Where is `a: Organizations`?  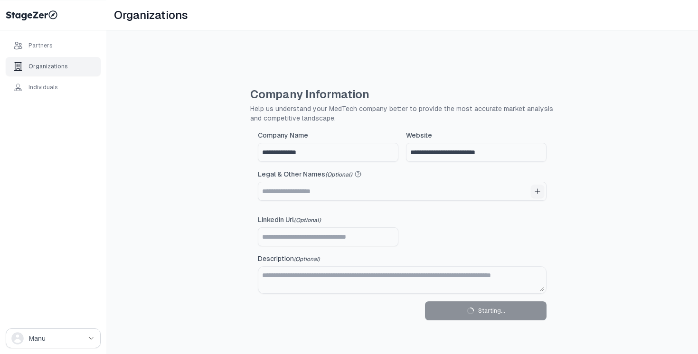 a: Organizations is located at coordinates (53, 66).